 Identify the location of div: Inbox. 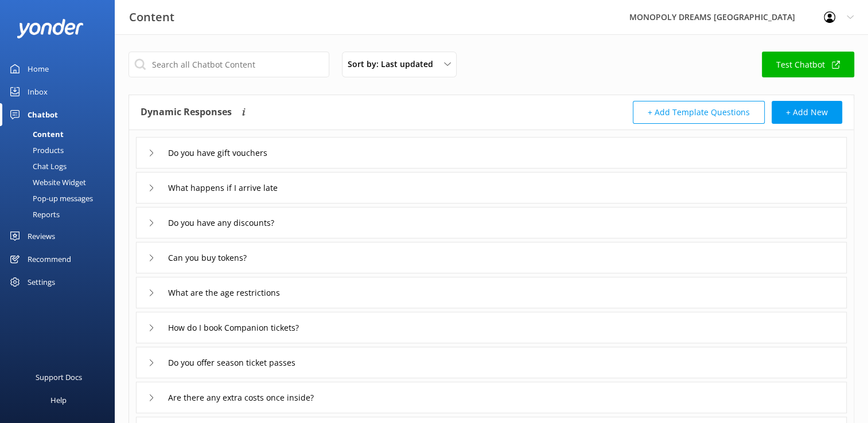
(37, 91).